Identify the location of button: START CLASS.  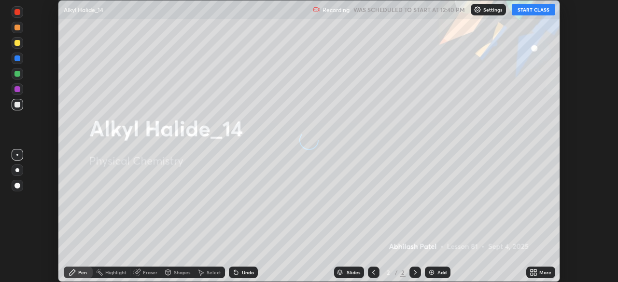
(533, 10).